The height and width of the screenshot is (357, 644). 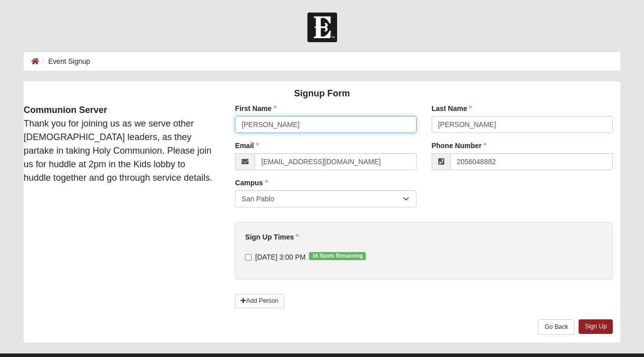 What do you see at coordinates (322, 27) in the screenshot?
I see `img: Church of Eleven22 Logo` at bounding box center [322, 27].